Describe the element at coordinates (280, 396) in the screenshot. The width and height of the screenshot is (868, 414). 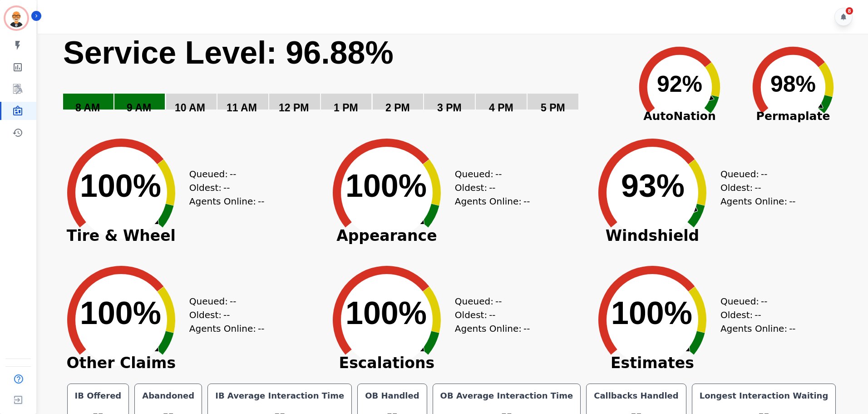
I see `div: IB Average Interaction Time` at that location.